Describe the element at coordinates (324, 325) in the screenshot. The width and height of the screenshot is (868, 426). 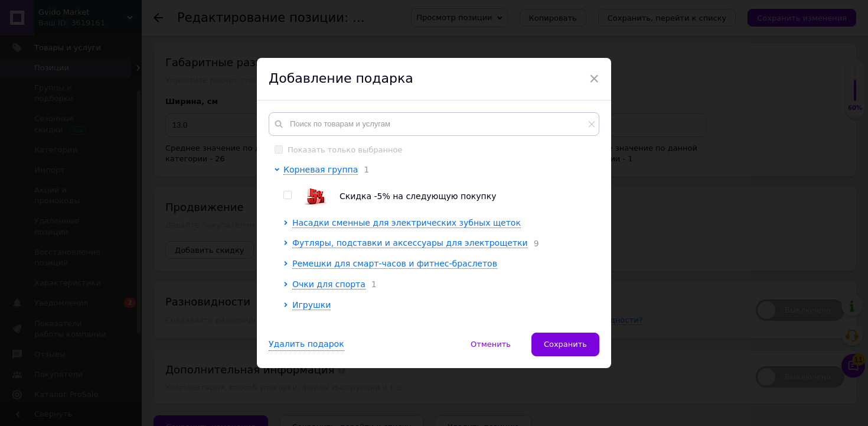
I see `span: Молокоотсосы` at that location.